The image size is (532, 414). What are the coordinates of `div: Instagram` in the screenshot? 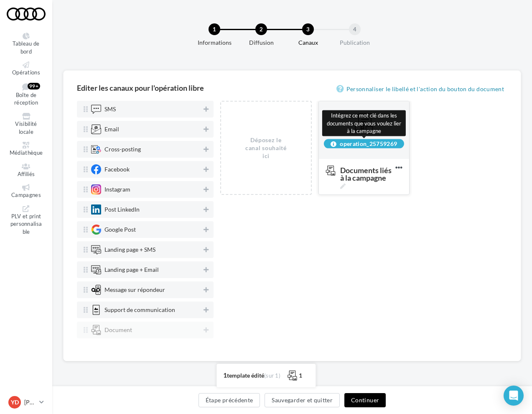 It's located at (117, 190).